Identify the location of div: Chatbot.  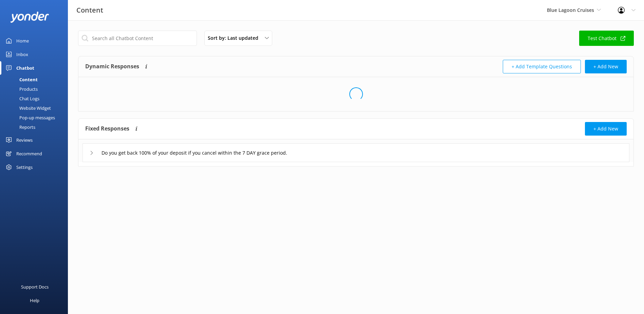
(25, 68).